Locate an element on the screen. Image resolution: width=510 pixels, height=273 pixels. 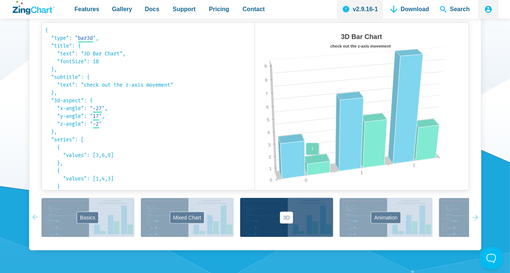
a: ZingChart Logo. Click to return to the homepage is located at coordinates (34, 7).